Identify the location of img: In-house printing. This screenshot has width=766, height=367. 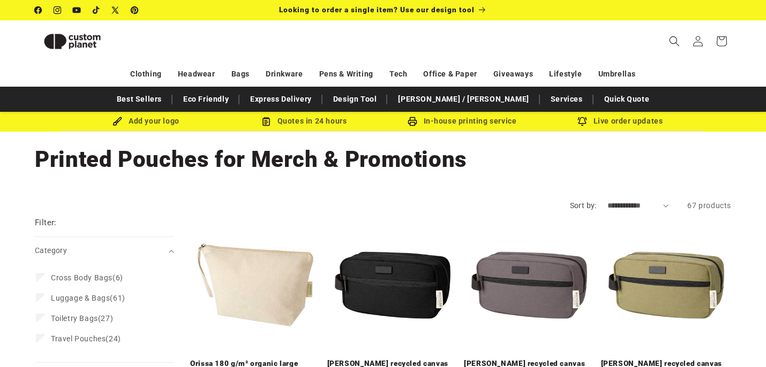
(412, 122).